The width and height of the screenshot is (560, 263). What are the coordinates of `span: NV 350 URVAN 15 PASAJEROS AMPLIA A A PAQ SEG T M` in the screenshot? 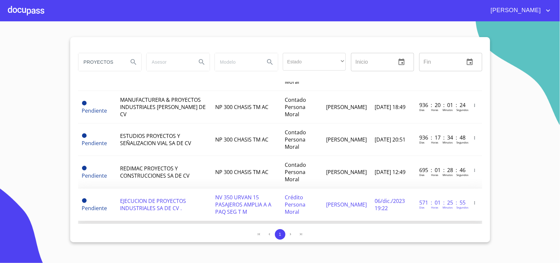 It's located at (243, 204).